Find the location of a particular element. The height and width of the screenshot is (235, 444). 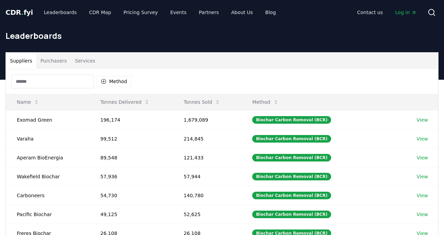

button: Purchasers is located at coordinates (54, 61).